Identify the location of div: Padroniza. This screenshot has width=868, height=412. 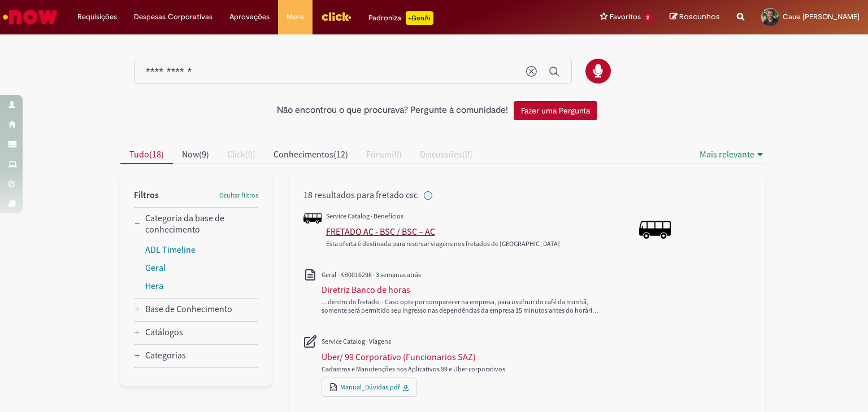
(401, 18).